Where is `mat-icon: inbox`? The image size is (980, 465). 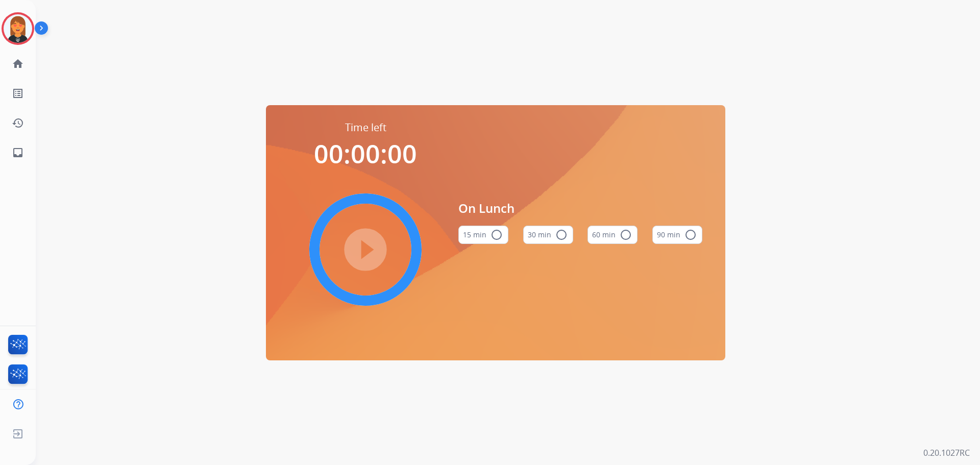 mat-icon: inbox is located at coordinates (18, 153).